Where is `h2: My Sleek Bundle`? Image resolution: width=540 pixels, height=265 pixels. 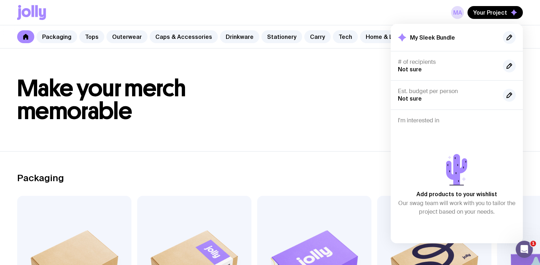 h2: My Sleek Bundle is located at coordinates (432, 37).